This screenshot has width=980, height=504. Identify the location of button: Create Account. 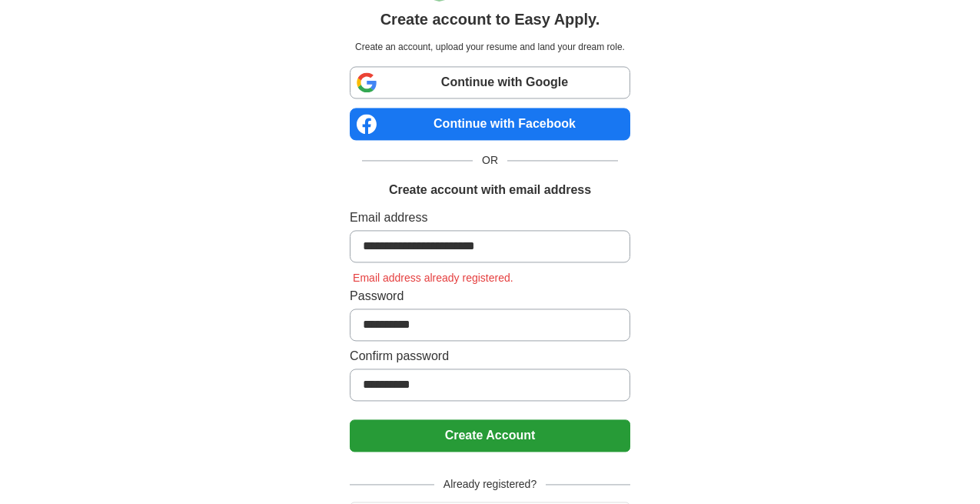
(489, 435).